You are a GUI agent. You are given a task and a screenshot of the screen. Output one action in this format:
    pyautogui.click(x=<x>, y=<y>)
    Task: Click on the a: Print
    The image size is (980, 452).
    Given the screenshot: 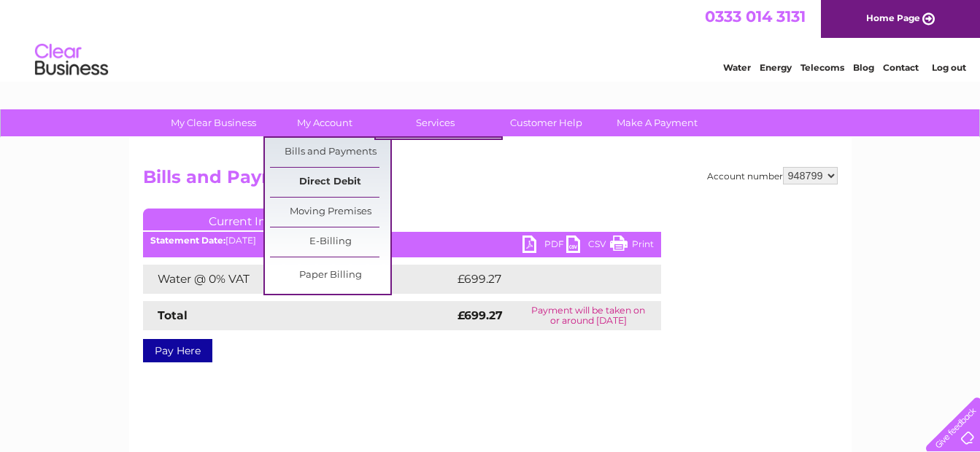 What is the action you would take?
    pyautogui.click(x=632, y=246)
    